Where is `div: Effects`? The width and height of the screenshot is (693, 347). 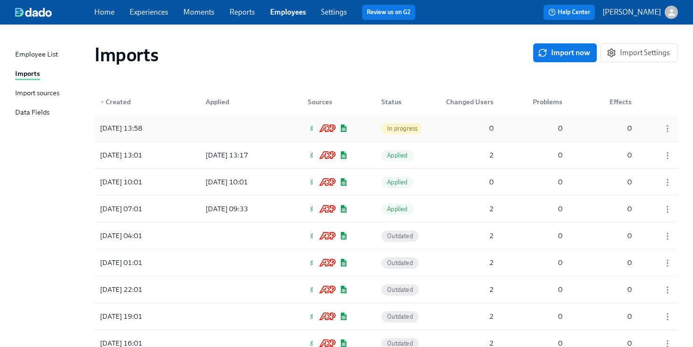
div: Effects is located at coordinates (611, 102).